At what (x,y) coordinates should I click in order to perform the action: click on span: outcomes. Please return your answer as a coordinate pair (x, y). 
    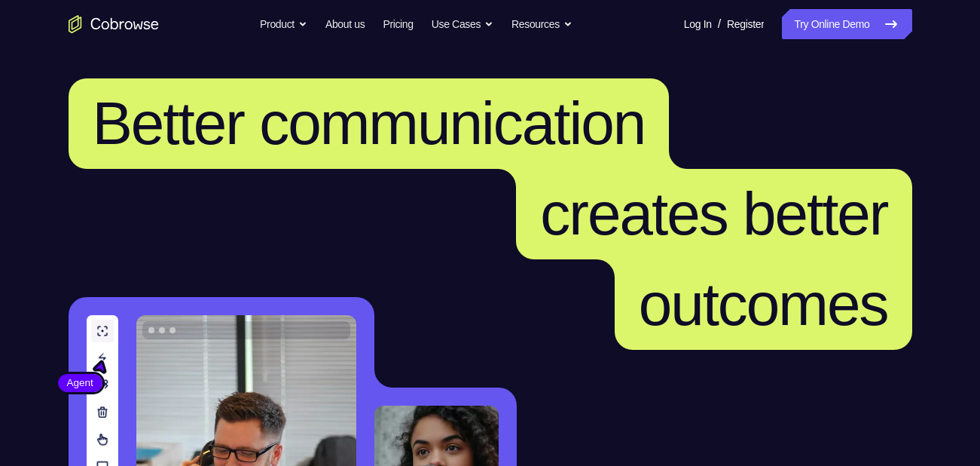
    Looking at the image, I should click on (763, 303).